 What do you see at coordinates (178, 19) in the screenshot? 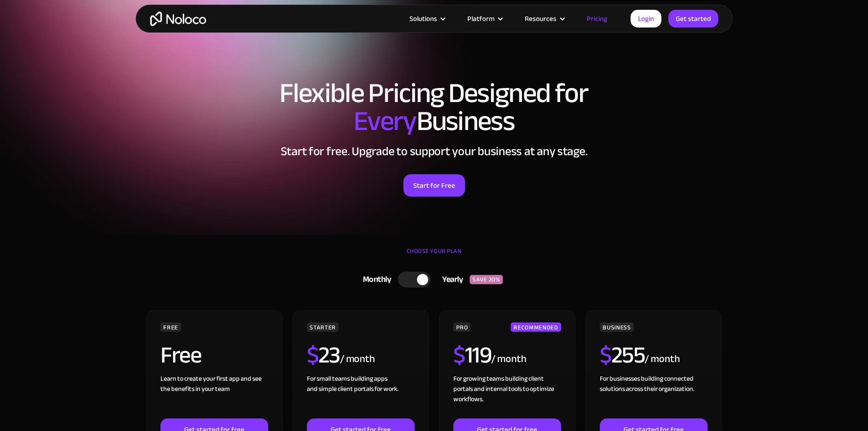
I see `a: home` at bounding box center [178, 19].